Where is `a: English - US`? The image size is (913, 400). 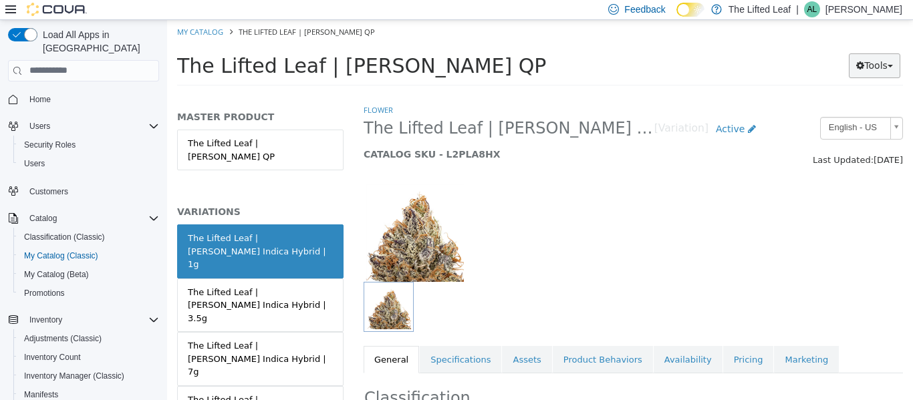 a: English - US is located at coordinates (695, 108).